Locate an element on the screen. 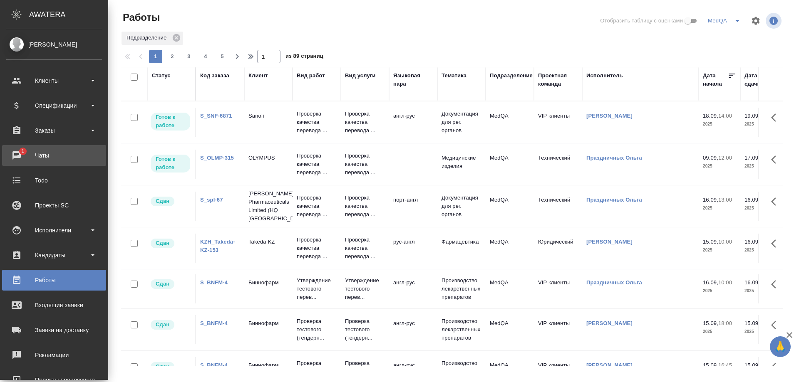 The height and width of the screenshot is (382, 799). p: 10:00 is located at coordinates (725, 242).